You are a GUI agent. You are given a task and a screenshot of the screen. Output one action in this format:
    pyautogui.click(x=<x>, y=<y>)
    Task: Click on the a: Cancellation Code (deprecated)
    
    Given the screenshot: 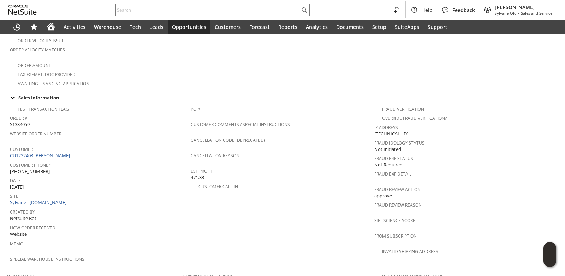 What is the action you would take?
    pyautogui.click(x=228, y=140)
    